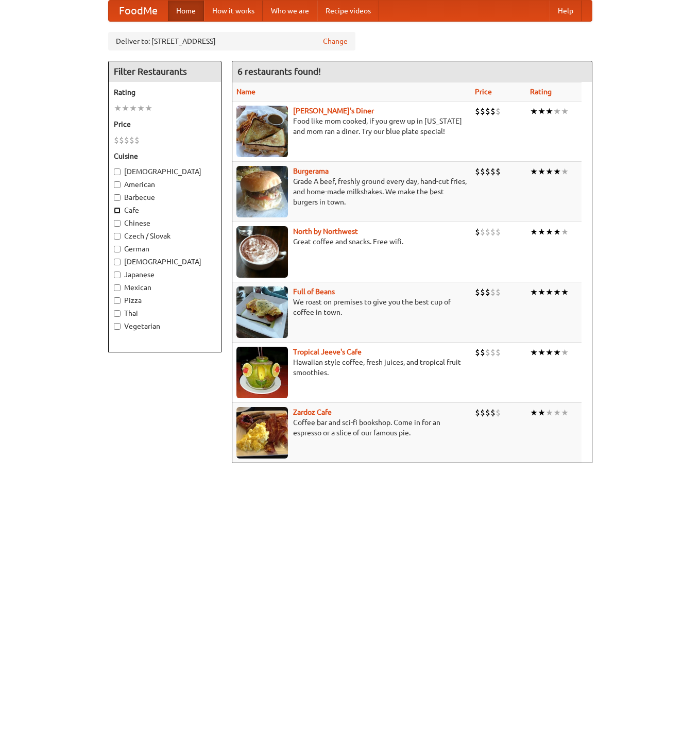 This screenshot has width=700, height=729. I want to click on input: Cafe, so click(117, 211).